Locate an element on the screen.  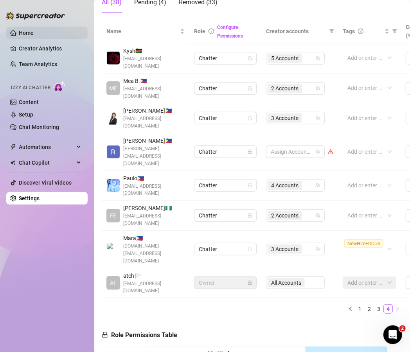
h5: Role Permissions Table is located at coordinates (139, 335).